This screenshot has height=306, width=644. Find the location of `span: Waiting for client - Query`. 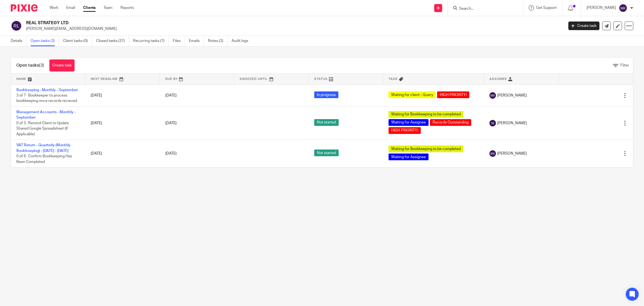

span: Waiting for client - Query is located at coordinates (412, 94).